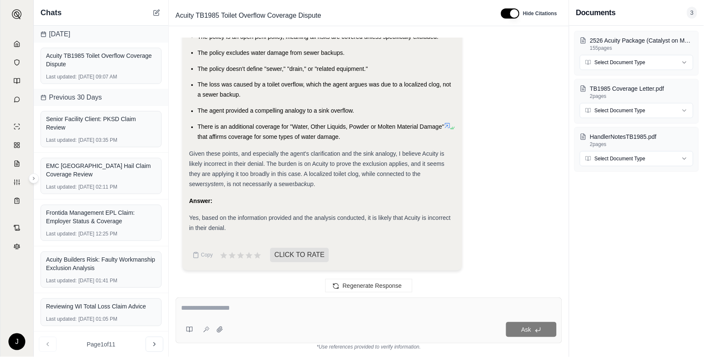 The image size is (704, 357). I want to click on span: that affirms coverage for some types of water damage., so click(269, 137).